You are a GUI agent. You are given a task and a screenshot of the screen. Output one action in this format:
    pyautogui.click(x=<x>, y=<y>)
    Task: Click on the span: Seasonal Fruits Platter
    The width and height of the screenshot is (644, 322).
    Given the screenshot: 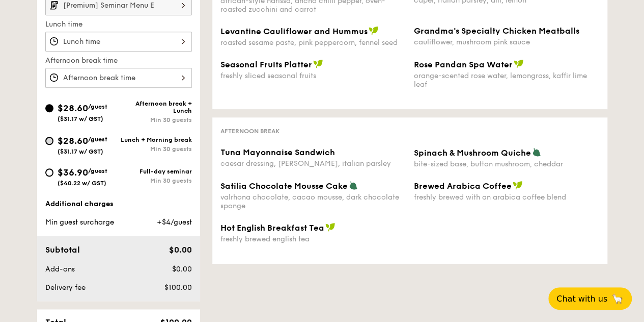 What is the action you would take?
    pyautogui.click(x=266, y=65)
    